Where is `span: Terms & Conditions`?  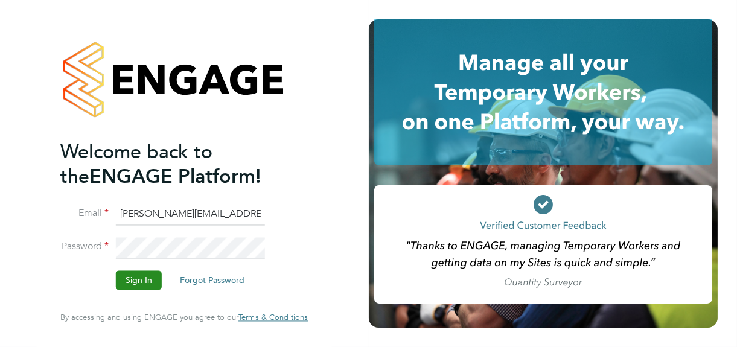
span: Terms & Conditions is located at coordinates (273, 318).